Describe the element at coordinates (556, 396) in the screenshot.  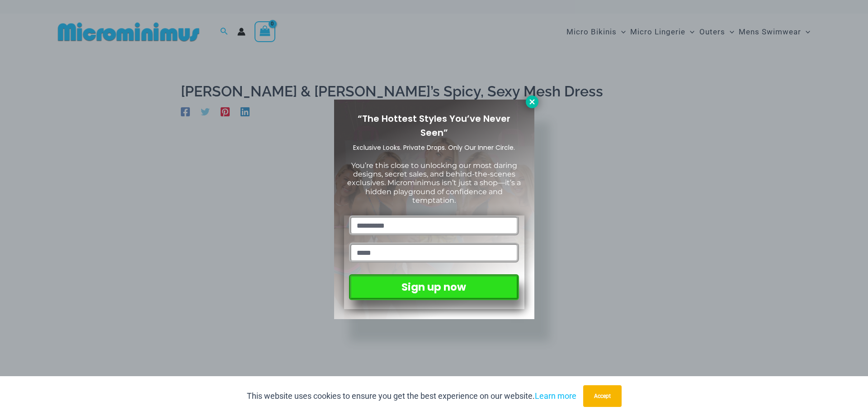
I see `a: Learn more` at that location.